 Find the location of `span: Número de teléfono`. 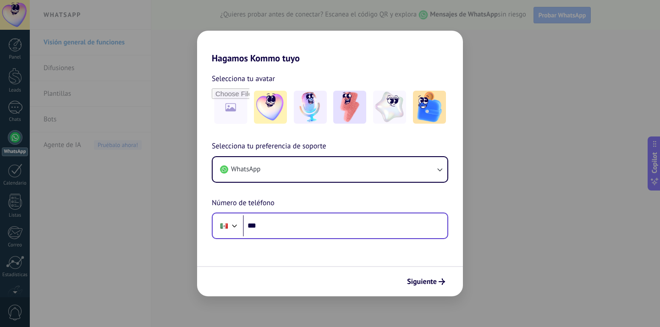

span: Número de teléfono is located at coordinates (243, 203).